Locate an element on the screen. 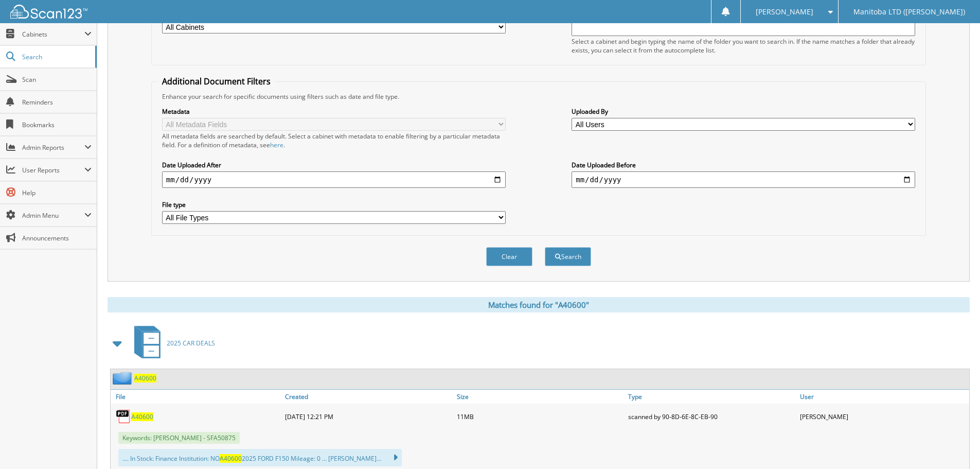  span: Scan is located at coordinates (57, 79).